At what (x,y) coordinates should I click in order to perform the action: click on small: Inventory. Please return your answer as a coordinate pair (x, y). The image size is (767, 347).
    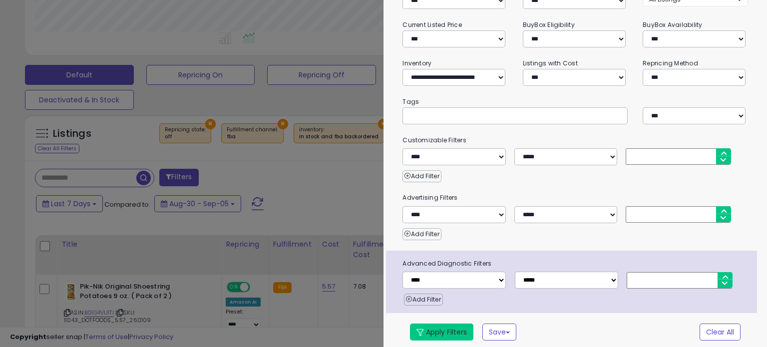
    Looking at the image, I should click on (417, 63).